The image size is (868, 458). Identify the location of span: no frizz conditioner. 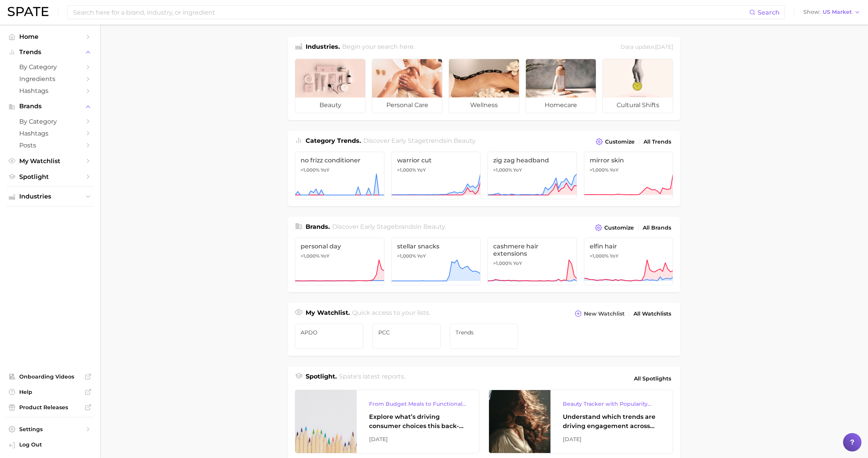
(340, 160).